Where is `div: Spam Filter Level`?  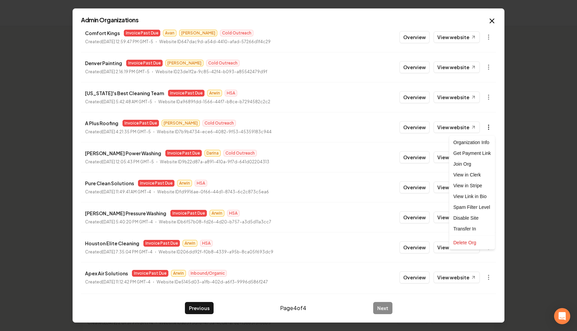
div: Spam Filter Level is located at coordinates (472, 207).